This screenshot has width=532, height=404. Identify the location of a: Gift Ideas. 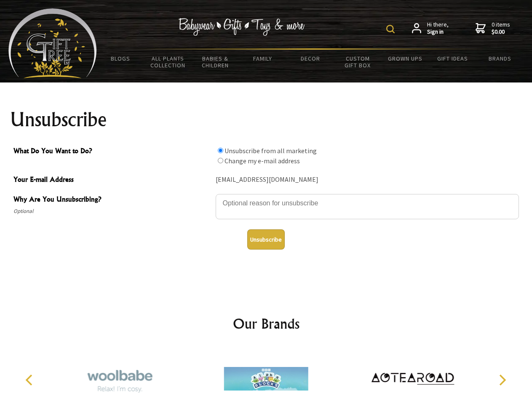
(452, 58).